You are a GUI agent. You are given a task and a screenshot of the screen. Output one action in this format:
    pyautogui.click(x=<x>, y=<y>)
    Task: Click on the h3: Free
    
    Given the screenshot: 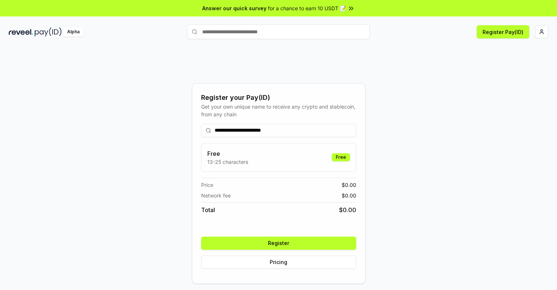 What is the action you would take?
    pyautogui.click(x=228, y=153)
    